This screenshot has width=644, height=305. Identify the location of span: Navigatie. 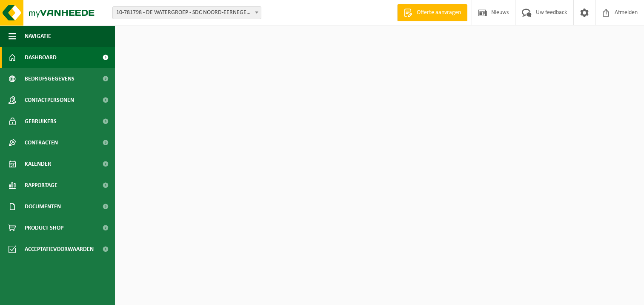
(38, 36).